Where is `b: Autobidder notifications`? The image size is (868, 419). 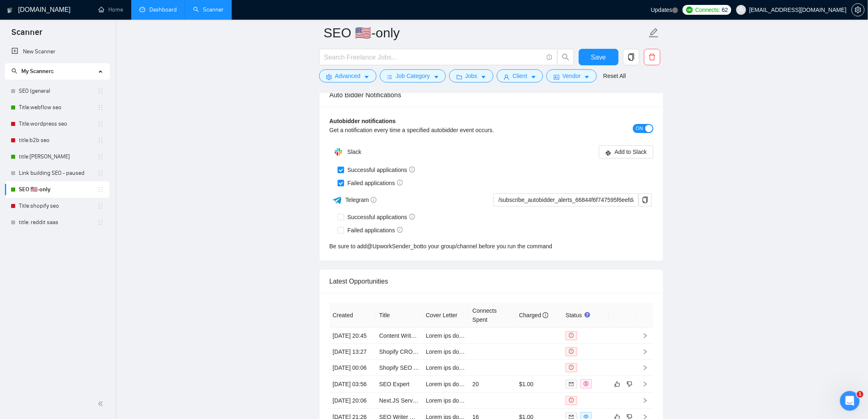 b: Autobidder notifications is located at coordinates (362, 121).